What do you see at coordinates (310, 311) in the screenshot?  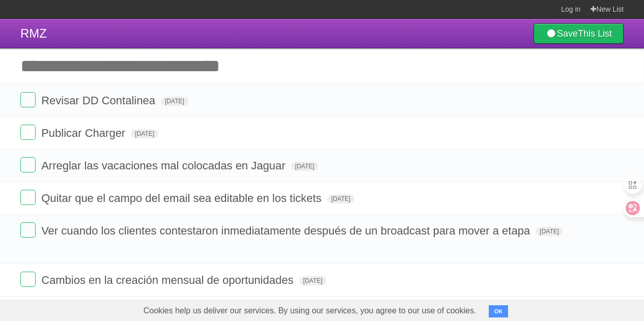 I see `span: Cookies help us deliver our services. By using our services, you agree to our use of cookies.` at bounding box center [310, 311].